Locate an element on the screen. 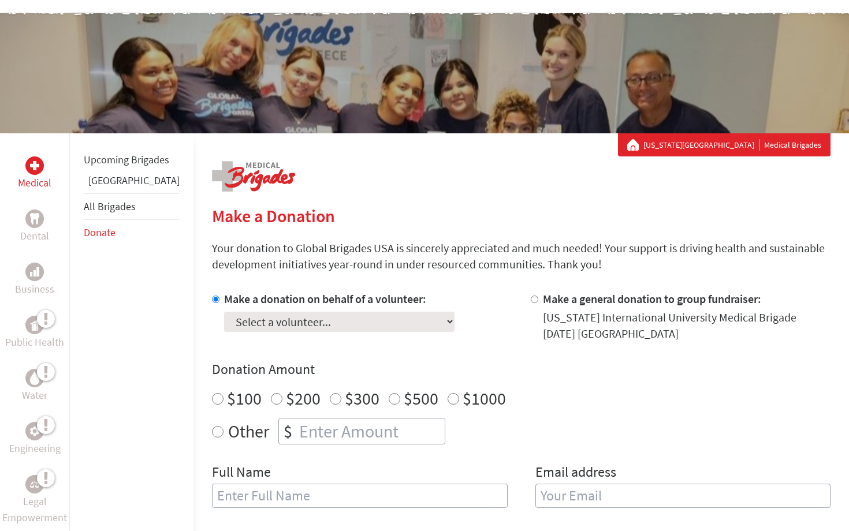  p: Dental is located at coordinates (35, 236).